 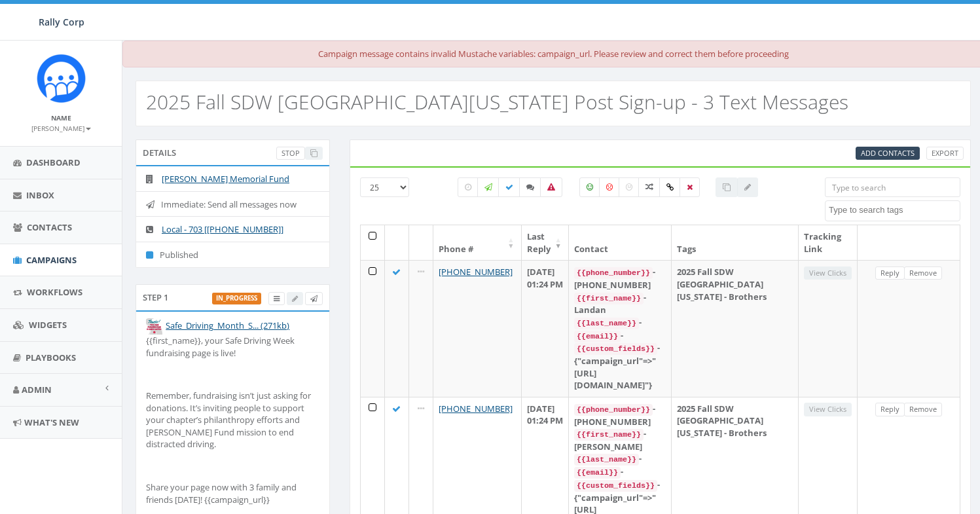 What do you see at coordinates (313, 298) in the screenshot?
I see `span: Send Test Message` at bounding box center [313, 298].